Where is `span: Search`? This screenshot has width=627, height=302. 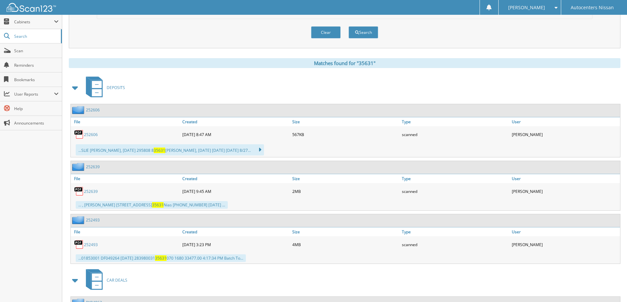
span: Search is located at coordinates (36, 36).